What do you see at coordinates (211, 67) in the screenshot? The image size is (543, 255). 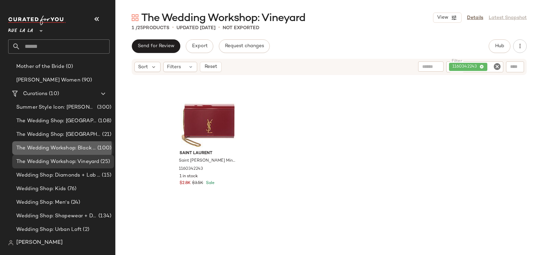 I see `button: Reset` at bounding box center [211, 67].